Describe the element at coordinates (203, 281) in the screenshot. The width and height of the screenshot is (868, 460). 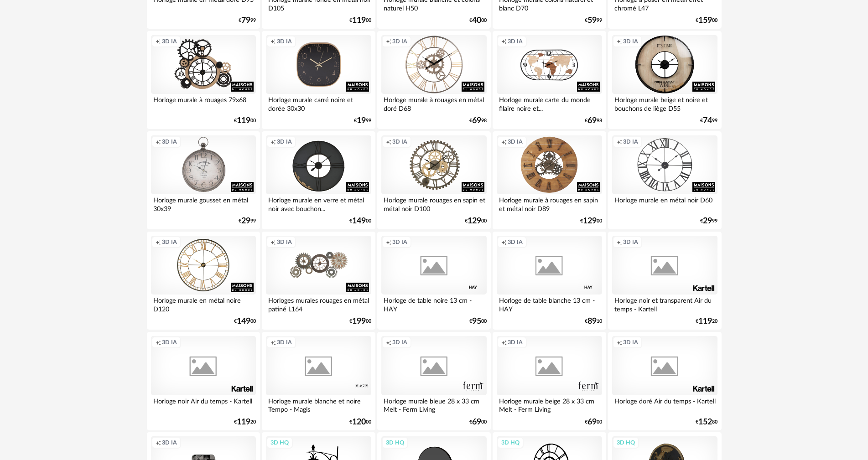
I see `a: Creation icon 3D IA Horloge murale en métal noire D120 €14900` at that location.